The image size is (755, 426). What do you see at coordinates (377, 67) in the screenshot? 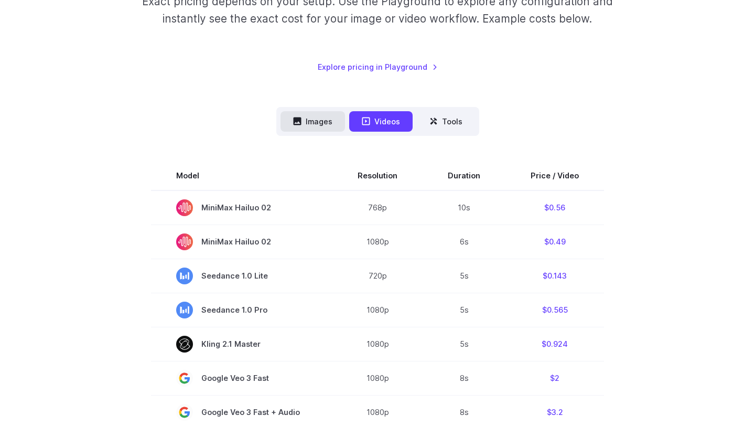
I see `a: Explore pricing in Playground` at bounding box center [377, 67].